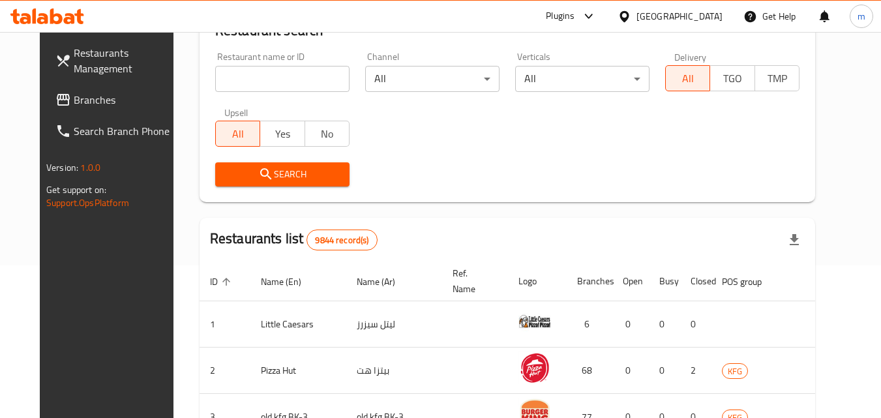 This screenshot has height=418, width=881. Describe the element at coordinates (222, 282) in the screenshot. I see `span: ID` at that location.